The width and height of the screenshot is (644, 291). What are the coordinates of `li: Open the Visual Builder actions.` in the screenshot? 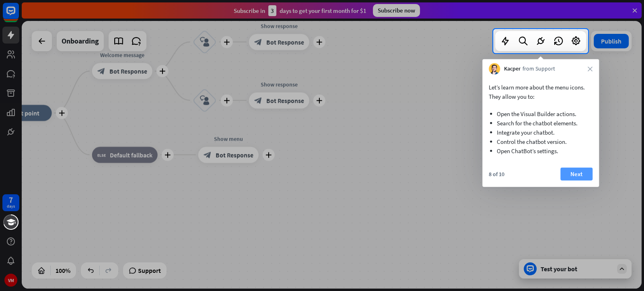 It's located at (540, 113).